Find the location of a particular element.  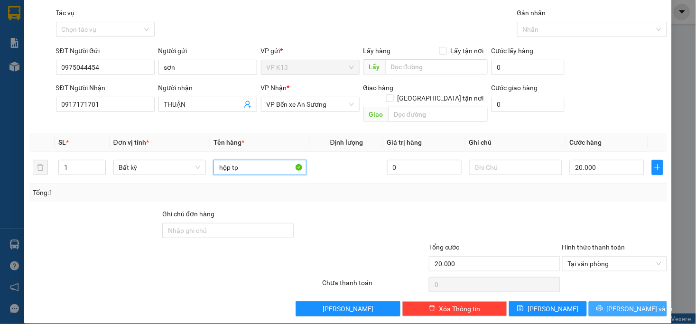

div: Chưa thanh toán is located at coordinates (374, 285).